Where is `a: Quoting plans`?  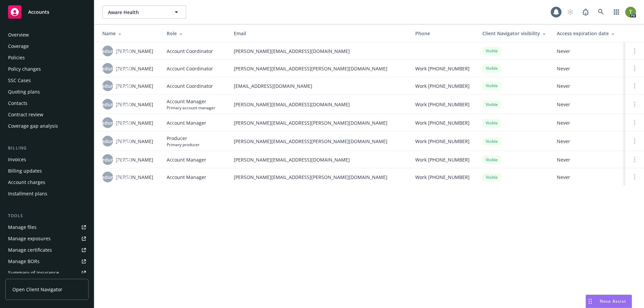
a: Quoting plans is located at coordinates (47, 92).